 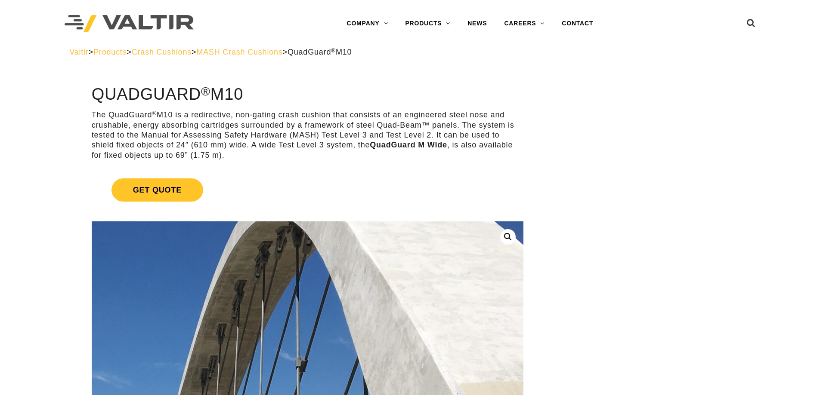 I want to click on span: Crash Cushions, so click(x=161, y=52).